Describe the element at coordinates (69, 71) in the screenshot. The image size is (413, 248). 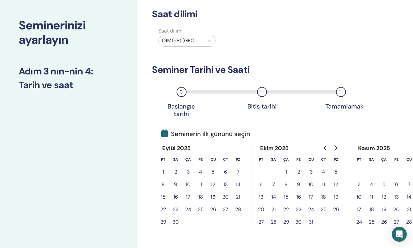
I see `h3: Adım 3 nın-nin 4 :` at that location.